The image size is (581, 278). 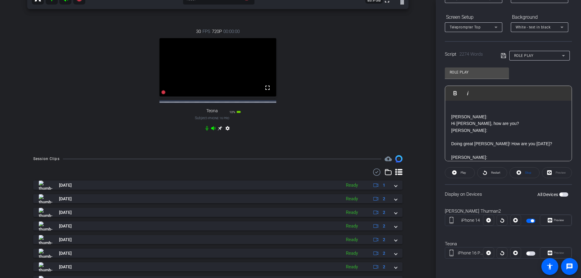 I want to click on mat-icon: message, so click(x=570, y=267).